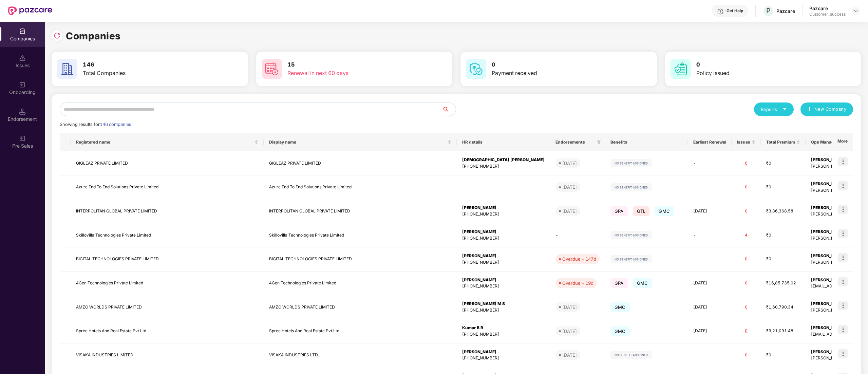 The image size is (868, 374). I want to click on img: svg+xml;base64,PHN2ZyBpZD0iQ29tcGFuaWVzIiB4bWxucz0iaHR0cDovL3d3dy53My5vcmcvMjAwMC9zdmciIHdpZHRoPS..., so click(22, 31).